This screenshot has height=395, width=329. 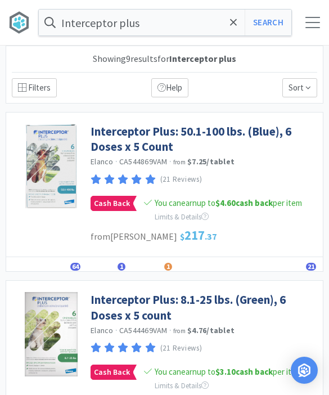 What do you see at coordinates (300, 88) in the screenshot?
I see `span: Sort` at bounding box center [300, 88].